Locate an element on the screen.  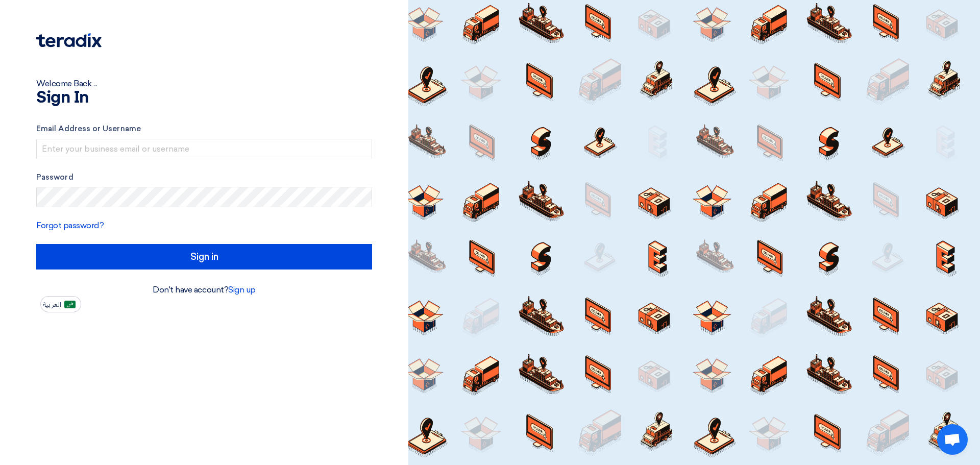
a: Forgot password? is located at coordinates (70, 225).